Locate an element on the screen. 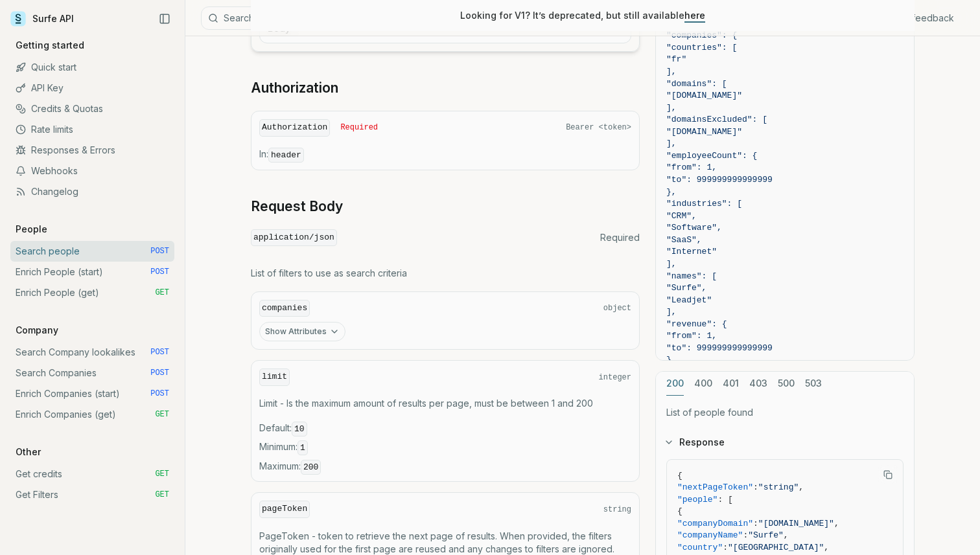  code: Authorization is located at coordinates (294, 128).